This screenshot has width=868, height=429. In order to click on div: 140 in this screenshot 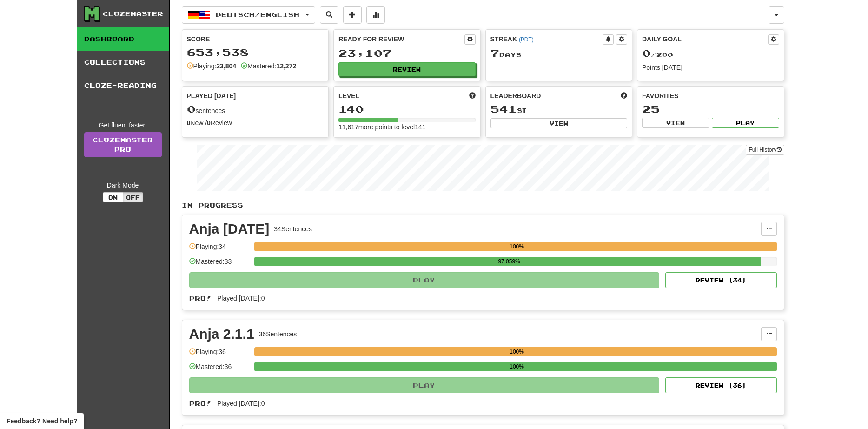, I will do `click(407, 109)`.